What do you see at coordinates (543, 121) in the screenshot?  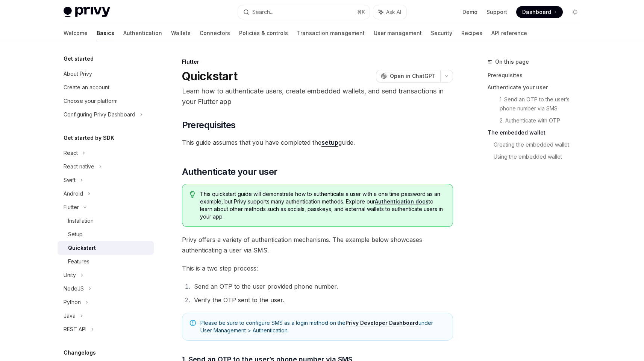 I see `a: 2. Authenticate with OTP` at bounding box center [543, 121].